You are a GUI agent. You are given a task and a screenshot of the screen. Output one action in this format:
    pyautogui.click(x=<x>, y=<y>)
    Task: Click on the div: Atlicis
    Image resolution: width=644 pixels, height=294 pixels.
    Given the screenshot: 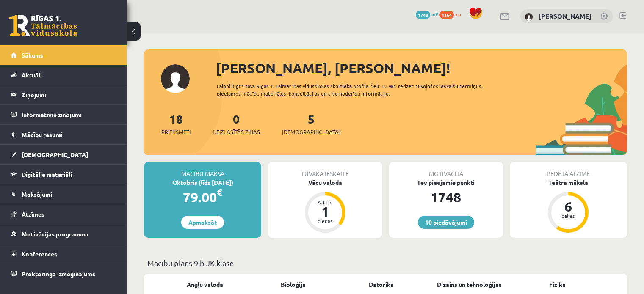 What is the action you would take?
    pyautogui.click(x=325, y=202)
    